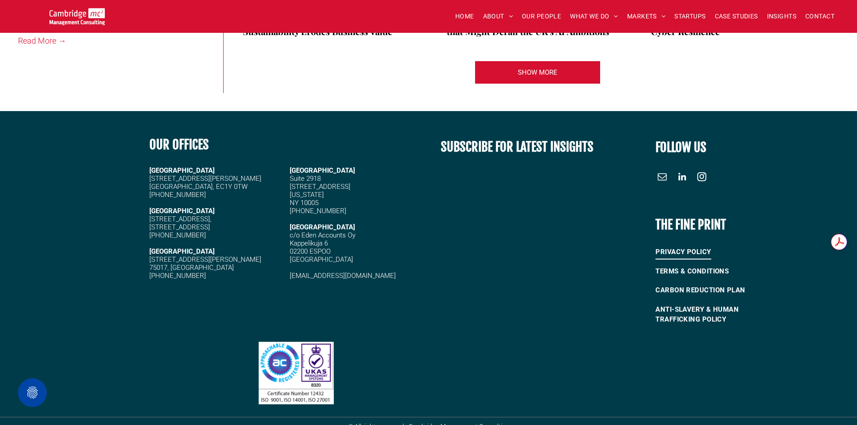  Describe the element at coordinates (77, 17) in the screenshot. I see `img: Go to Homepage` at that location.